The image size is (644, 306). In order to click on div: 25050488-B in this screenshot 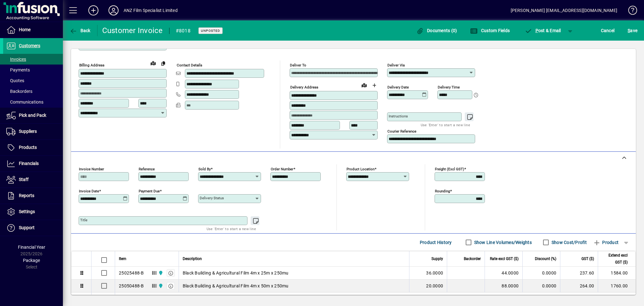, I will do `click(131, 286)`.